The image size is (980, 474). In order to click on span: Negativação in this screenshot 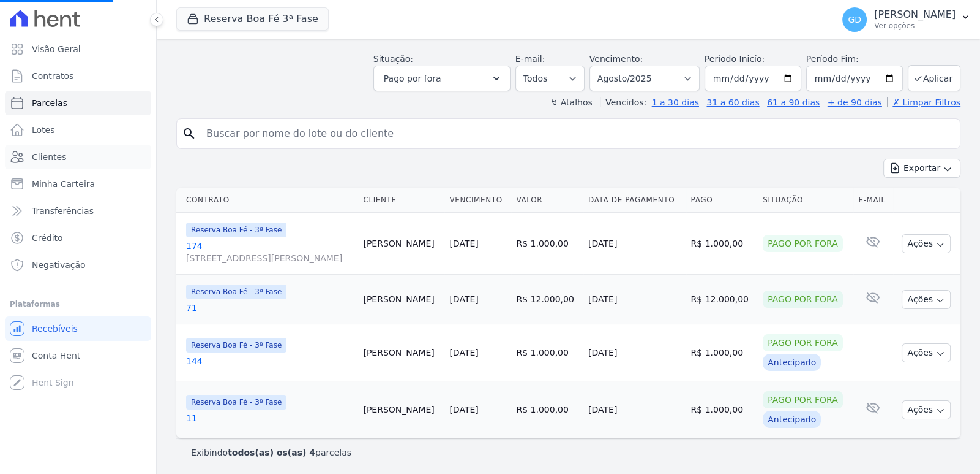, I will do `click(59, 265)`.